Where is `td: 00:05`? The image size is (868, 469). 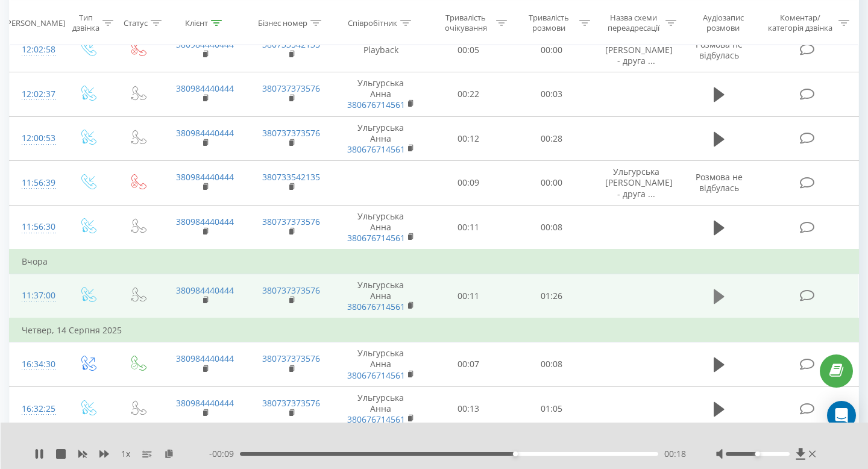
td: 00:05 is located at coordinates (469, 50).